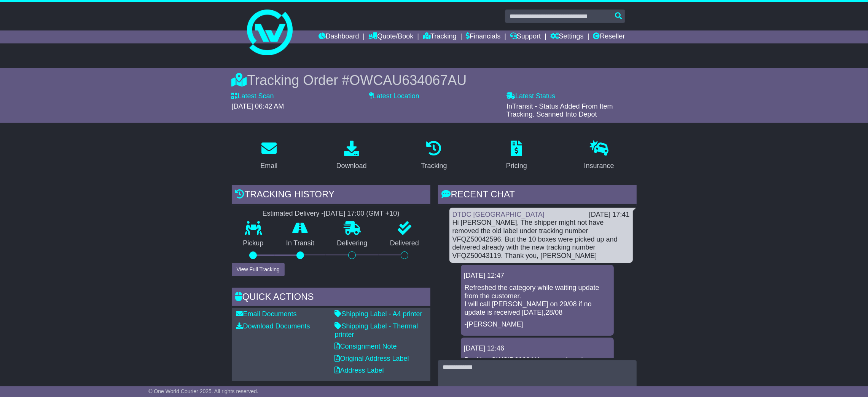  What do you see at coordinates (203, 391) in the screenshot?
I see `span: © One World Courier 2025. All rights reserved.` at bounding box center [203, 391].